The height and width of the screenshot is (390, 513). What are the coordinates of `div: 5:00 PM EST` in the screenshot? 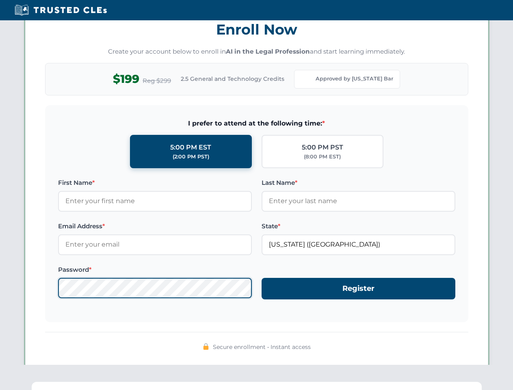 It's located at (191, 148).